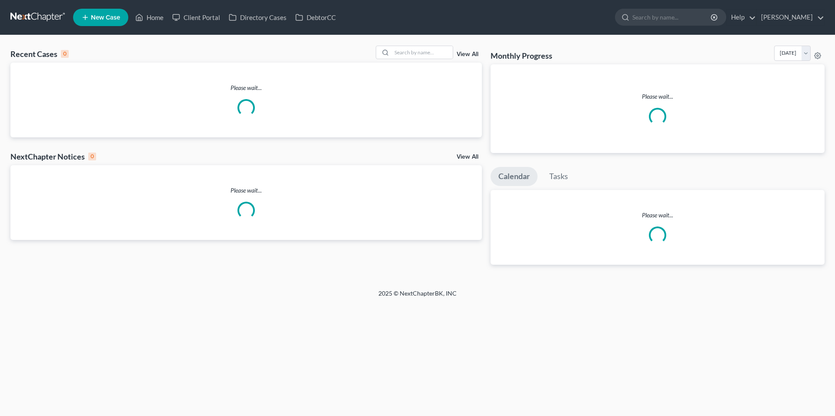 This screenshot has width=835, height=416. I want to click on h3: Monthly Progress, so click(522, 56).